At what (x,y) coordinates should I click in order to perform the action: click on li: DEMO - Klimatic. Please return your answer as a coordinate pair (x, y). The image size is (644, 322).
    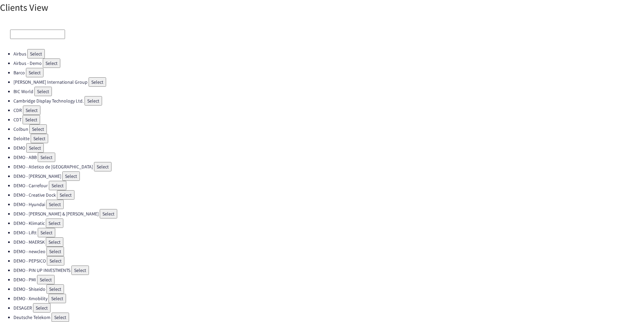
    Looking at the image, I should click on (328, 224).